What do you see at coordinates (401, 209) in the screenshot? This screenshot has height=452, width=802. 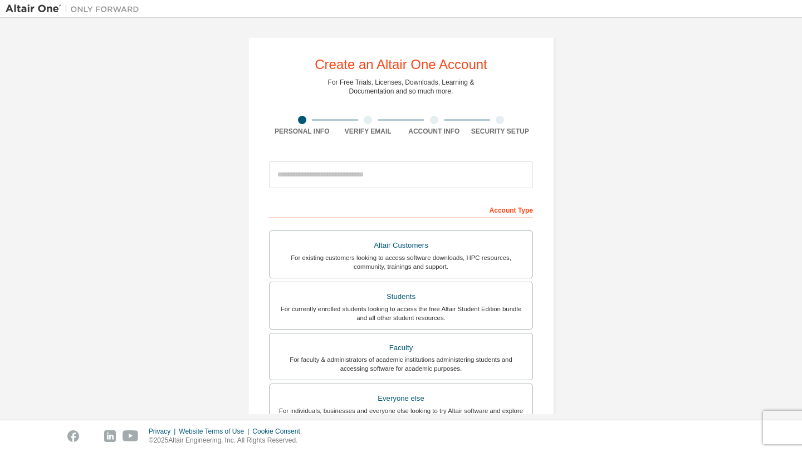 I see `div: Account Type` at bounding box center [401, 209].